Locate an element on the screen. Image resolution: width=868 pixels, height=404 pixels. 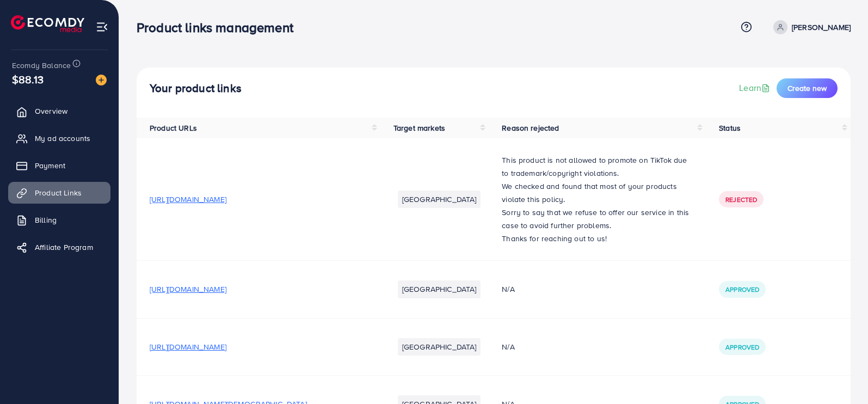
span: Target markets is located at coordinates (419, 128).